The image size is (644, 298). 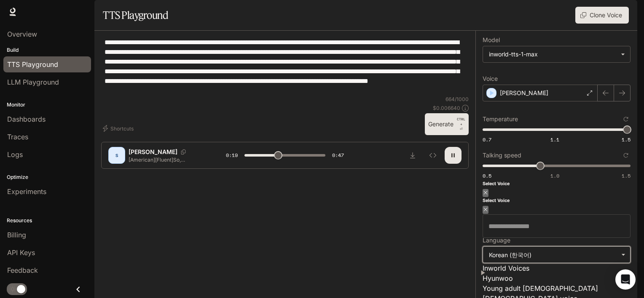 I want to click on span: 0.7, so click(x=487, y=139).